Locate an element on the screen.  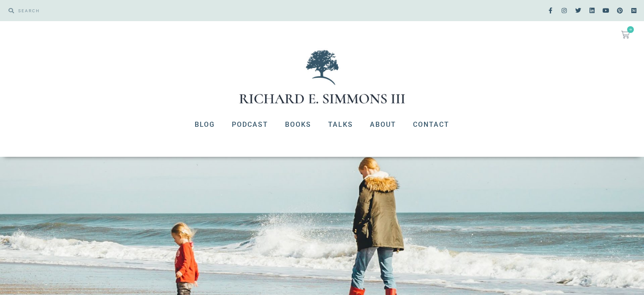
a: Blog is located at coordinates (205, 125).